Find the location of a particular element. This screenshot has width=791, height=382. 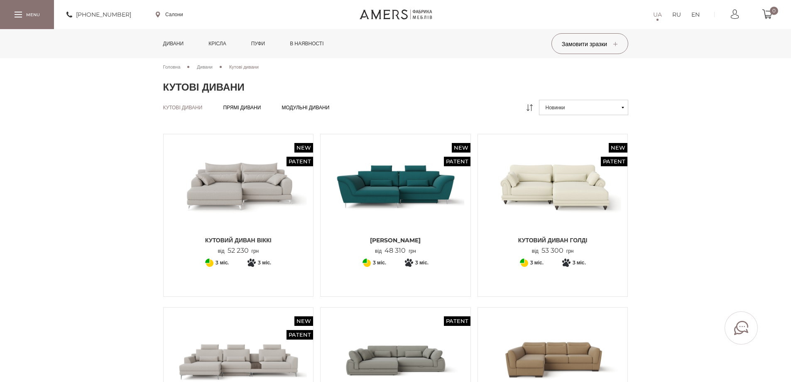

a: Прямі дивани is located at coordinates (242, 108).